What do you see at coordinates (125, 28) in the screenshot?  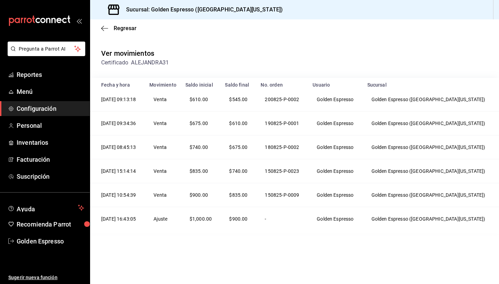 I see `span: Regresar` at bounding box center [125, 28].